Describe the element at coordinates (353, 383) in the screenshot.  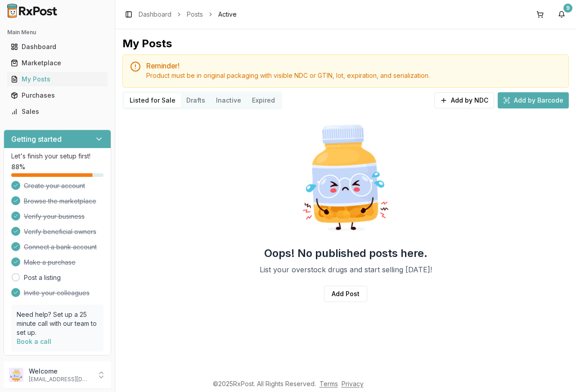
I see `a: Privacy` at that location.